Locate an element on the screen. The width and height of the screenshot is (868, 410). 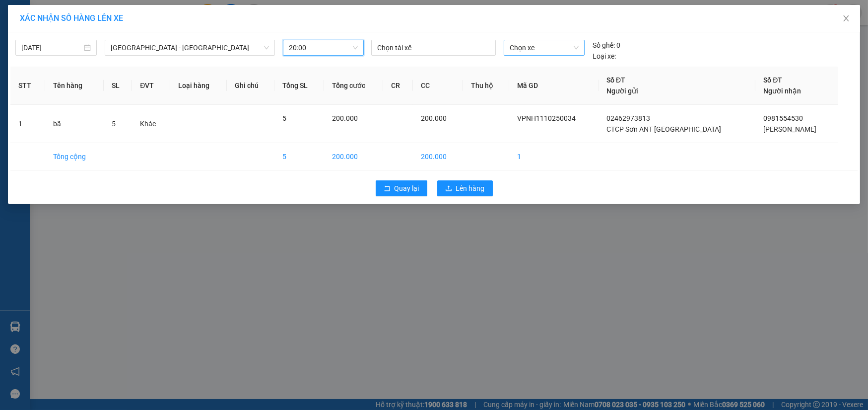
th: Thu hộ is located at coordinates (486, 85).